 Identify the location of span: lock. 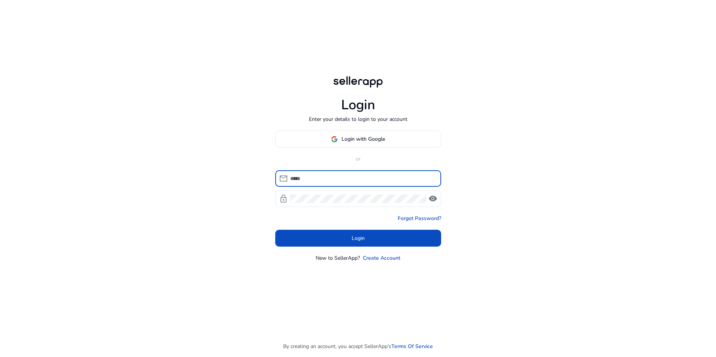
(283, 199).